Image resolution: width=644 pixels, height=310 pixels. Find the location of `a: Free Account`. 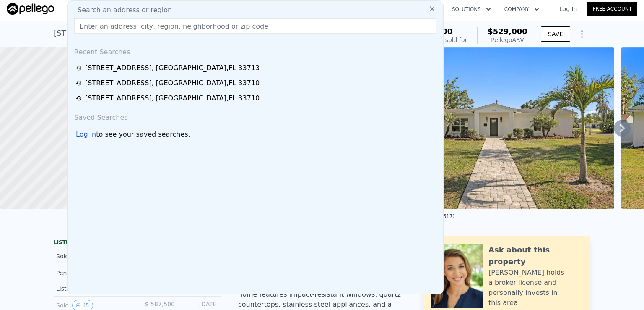

a: Free Account is located at coordinates (612, 9).